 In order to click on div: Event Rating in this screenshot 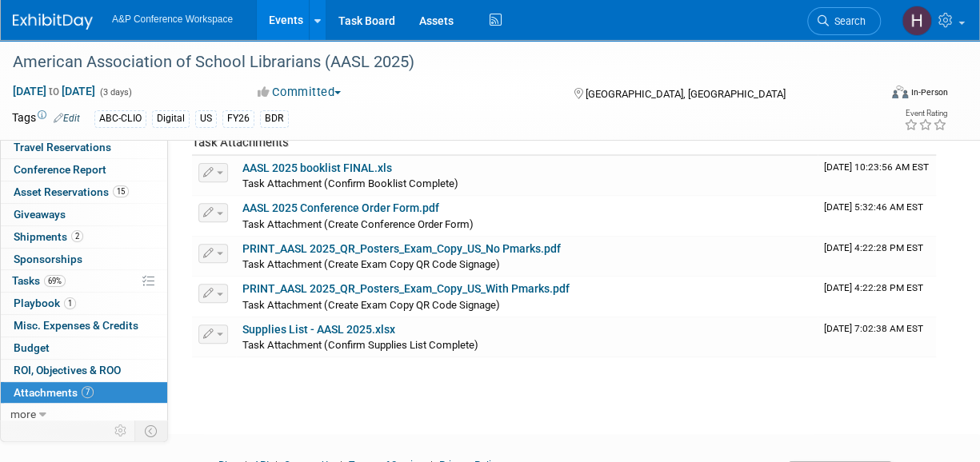, I will do `click(926, 113)`.